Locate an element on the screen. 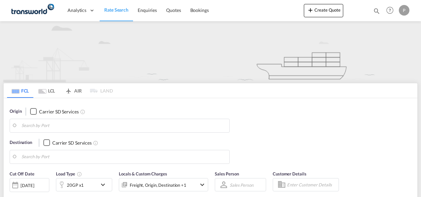 The height and width of the screenshot is (197, 421). input: Enter Customer Details is located at coordinates (312, 184).